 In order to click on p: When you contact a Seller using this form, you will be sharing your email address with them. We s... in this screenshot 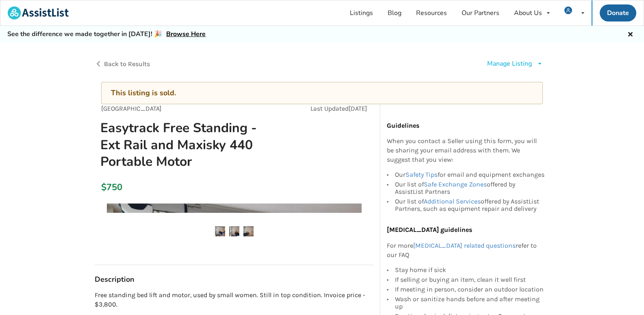, I will do `click(466, 151)`.